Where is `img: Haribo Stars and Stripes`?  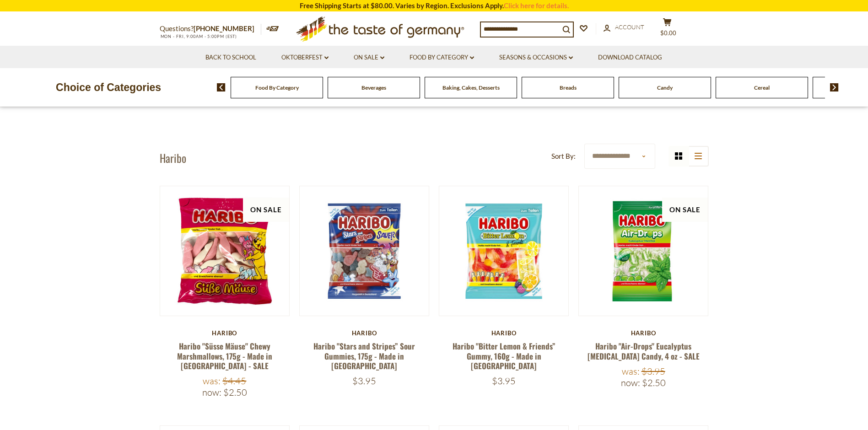 img: Haribo Stars and Stripes is located at coordinates (364, 250).